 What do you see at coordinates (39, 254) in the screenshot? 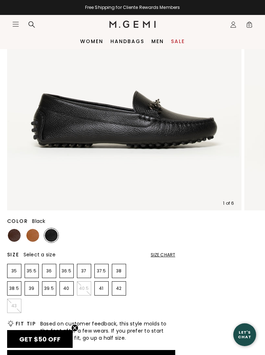
I see `span: Select a size` at bounding box center [39, 254].